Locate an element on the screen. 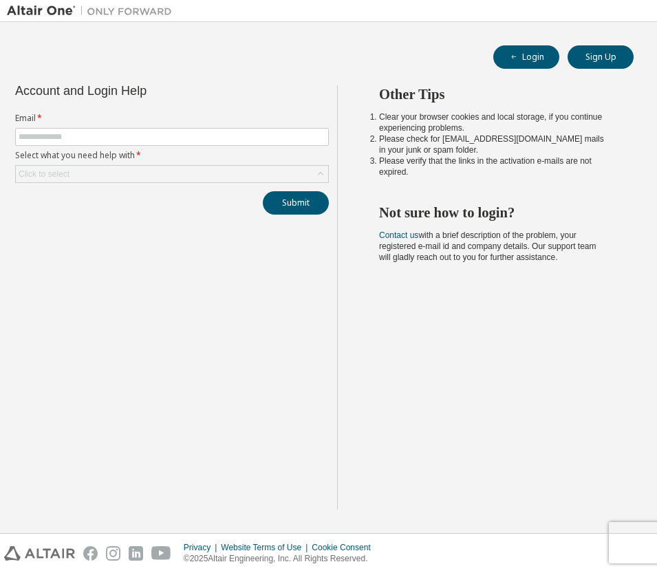 Image resolution: width=657 pixels, height=573 pixels. h2: Other Tips is located at coordinates (494, 94).